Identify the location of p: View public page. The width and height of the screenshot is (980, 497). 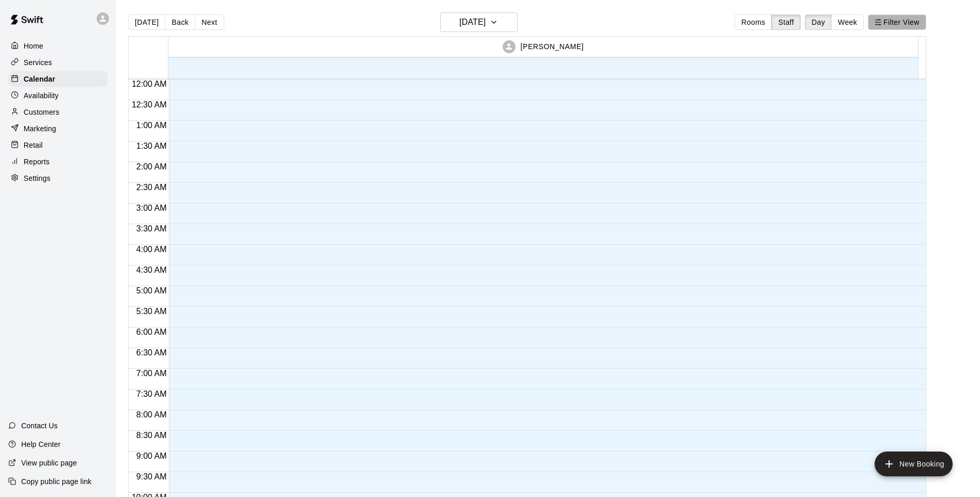
(49, 463).